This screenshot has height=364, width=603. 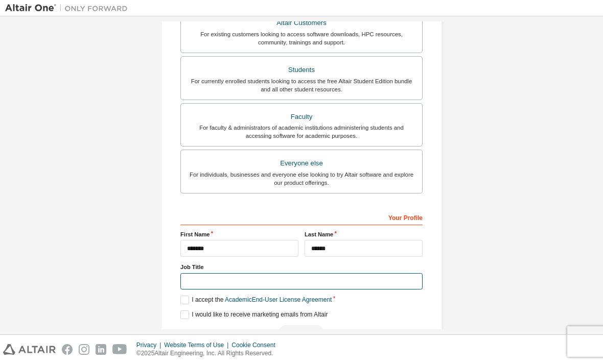 I want to click on div: Read and acccept EULA to continue, so click(x=301, y=332).